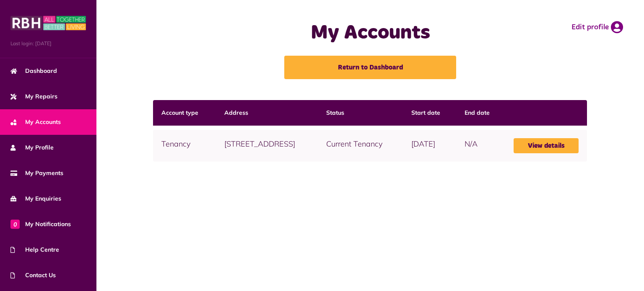 The width and height of the screenshot is (644, 291). I want to click on span: My Repairs, so click(34, 96).